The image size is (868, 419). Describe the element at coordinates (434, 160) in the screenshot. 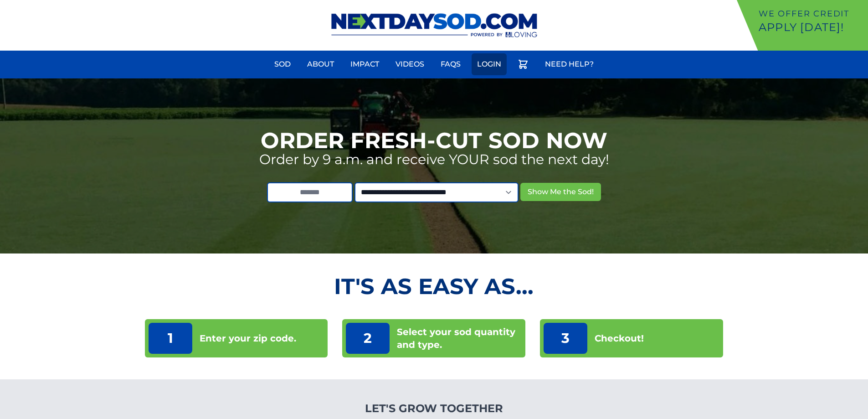

I see `p: Order by 9 a.m. and receive YOUR sod the next day!` at that location.